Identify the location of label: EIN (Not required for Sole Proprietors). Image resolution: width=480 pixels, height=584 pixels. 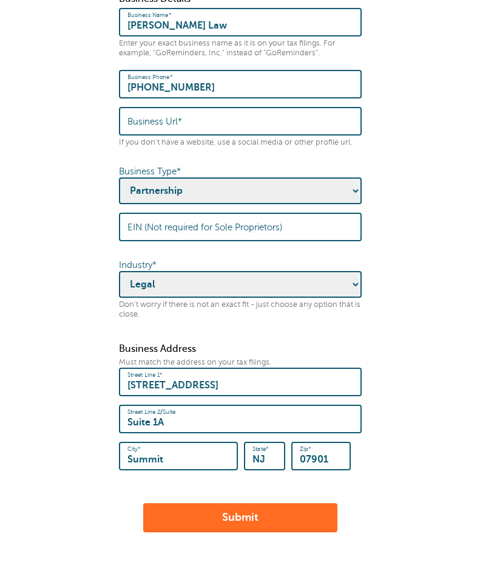
(205, 227).